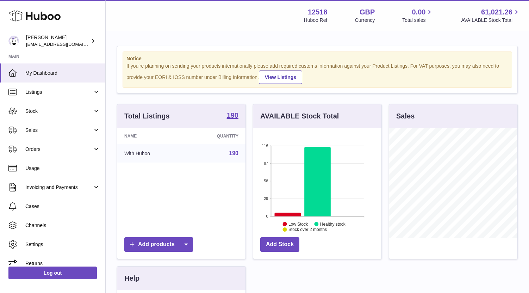  Describe the element at coordinates (266, 163) in the screenshot. I see `text: 87` at that location.